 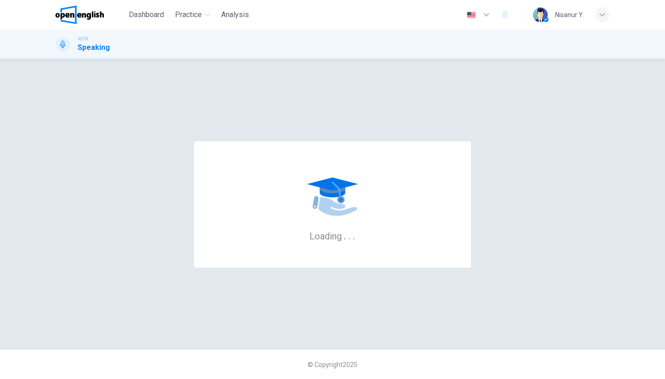 What do you see at coordinates (540, 15) in the screenshot?
I see `img: Profile picture` at bounding box center [540, 15].